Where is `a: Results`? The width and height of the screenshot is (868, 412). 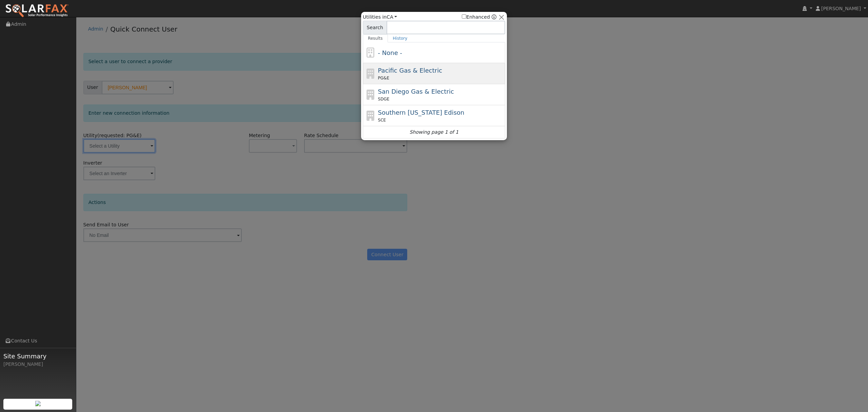
a: Results is located at coordinates (375, 39).